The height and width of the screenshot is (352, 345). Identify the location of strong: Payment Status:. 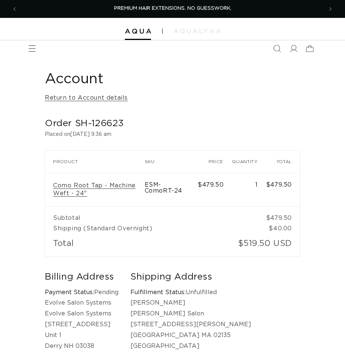
(69, 292).